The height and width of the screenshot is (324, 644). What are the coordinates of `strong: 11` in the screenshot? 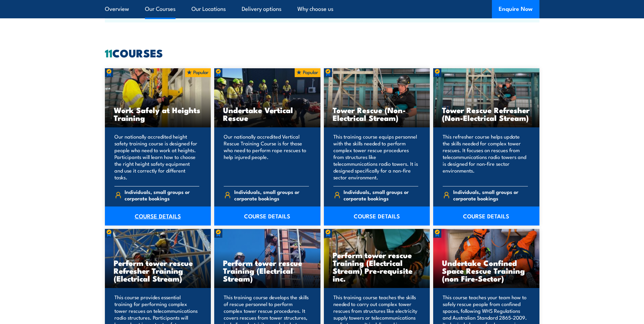 It's located at (109, 53).